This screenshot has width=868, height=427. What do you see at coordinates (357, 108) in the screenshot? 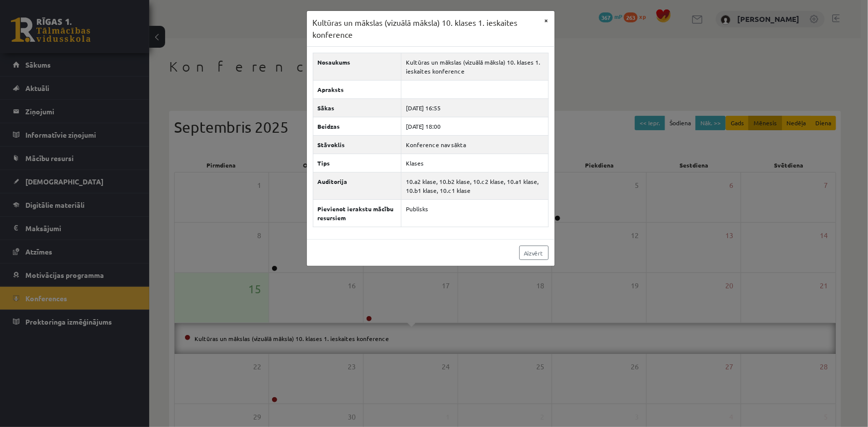
I see `th: Sākas` at bounding box center [357, 108].